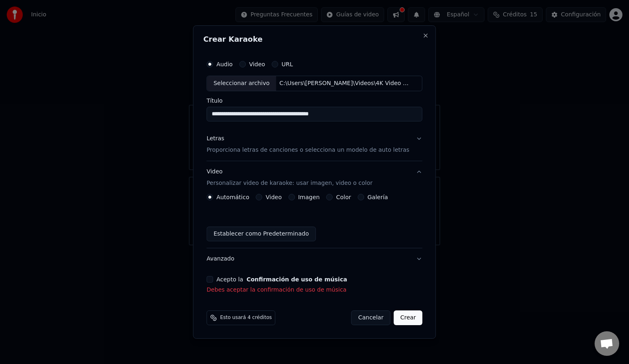  What do you see at coordinates (289, 184) in the screenshot?
I see `p: Personalizar video de karaoke: usar imagen, video o color` at bounding box center [289, 184].